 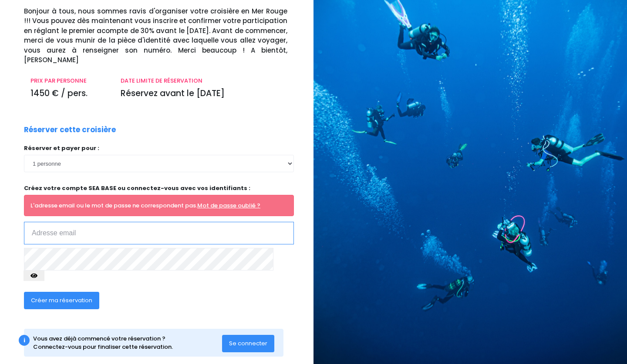 I want to click on span: Créer ma réservation, so click(x=61, y=300).